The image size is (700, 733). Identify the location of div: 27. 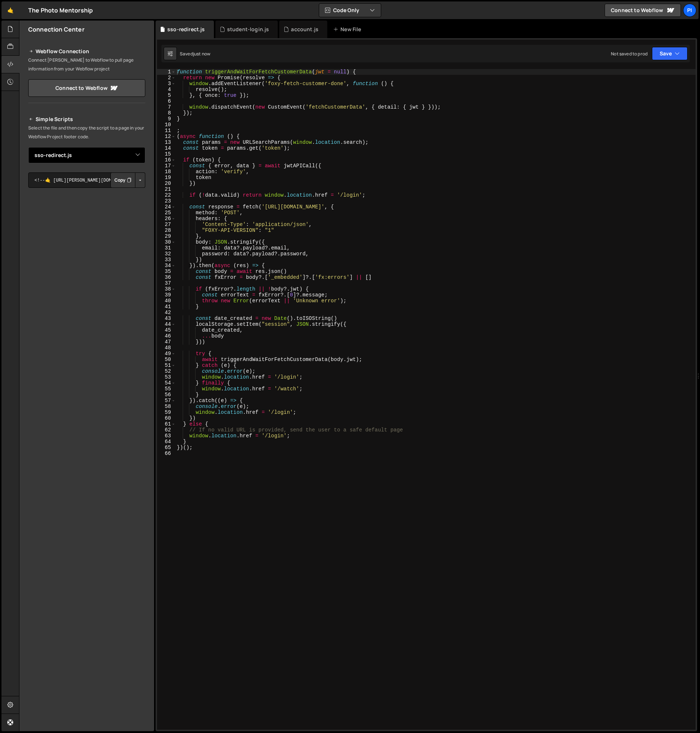
(166, 224).